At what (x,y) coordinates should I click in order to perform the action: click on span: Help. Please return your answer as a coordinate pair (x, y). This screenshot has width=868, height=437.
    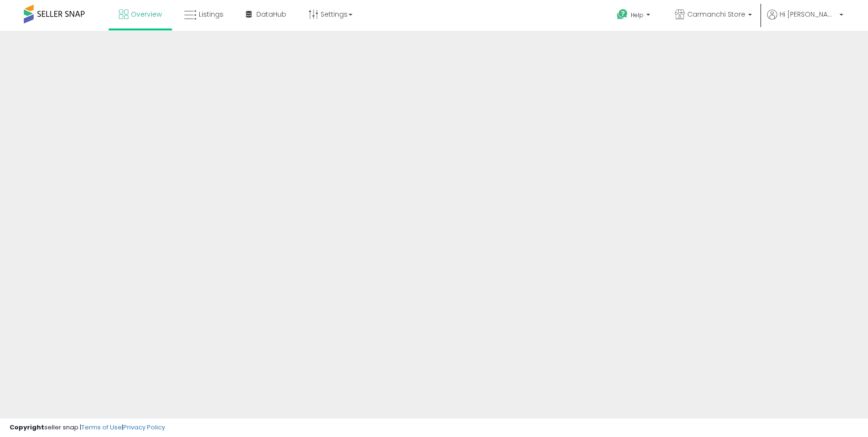
    Looking at the image, I should click on (637, 15).